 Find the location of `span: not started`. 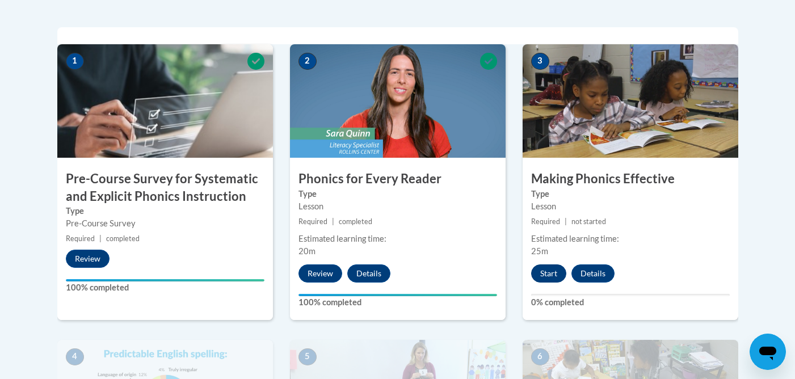

span: not started is located at coordinates (589, 221).